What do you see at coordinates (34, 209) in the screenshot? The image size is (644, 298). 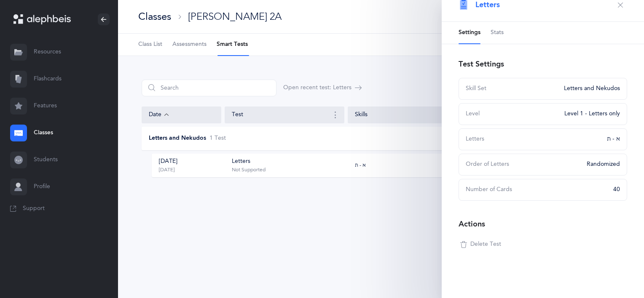 I see `span: Support` at bounding box center [34, 209].